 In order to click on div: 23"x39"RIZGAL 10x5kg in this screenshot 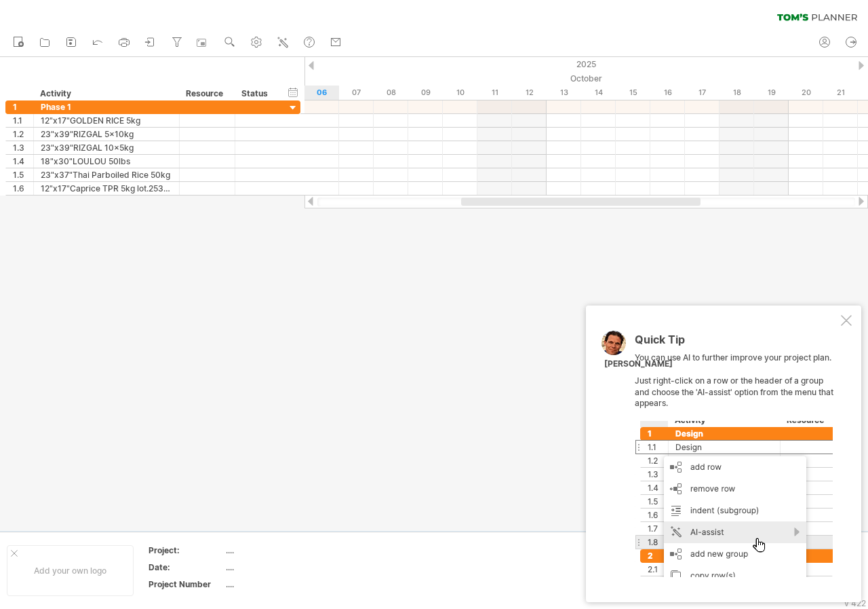, I will do `click(106, 147)`.